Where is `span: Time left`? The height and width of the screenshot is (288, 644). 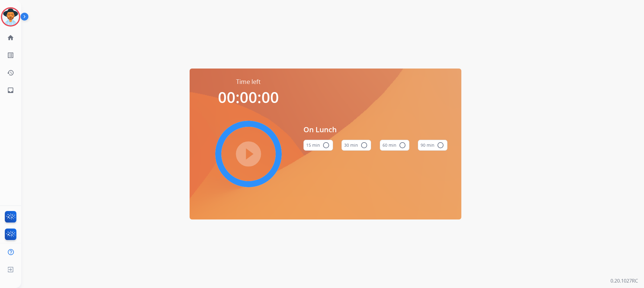
span: Time left is located at coordinates (248, 82).